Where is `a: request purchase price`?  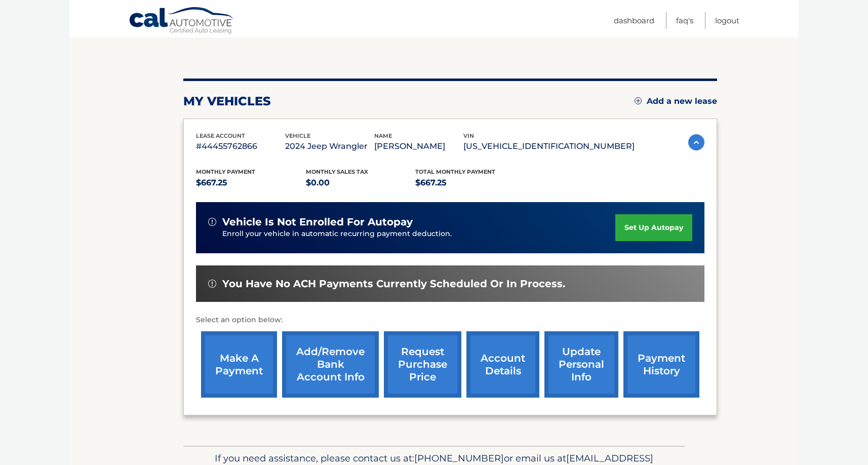
a: request purchase price is located at coordinates (422, 364).